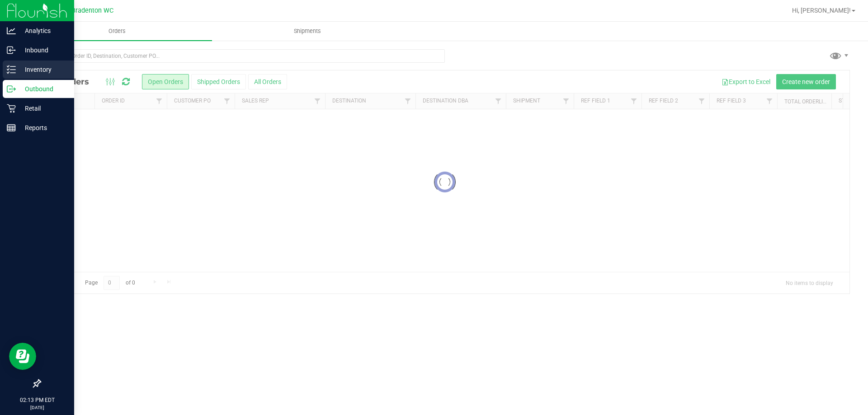  I want to click on p: Retail, so click(43, 109).